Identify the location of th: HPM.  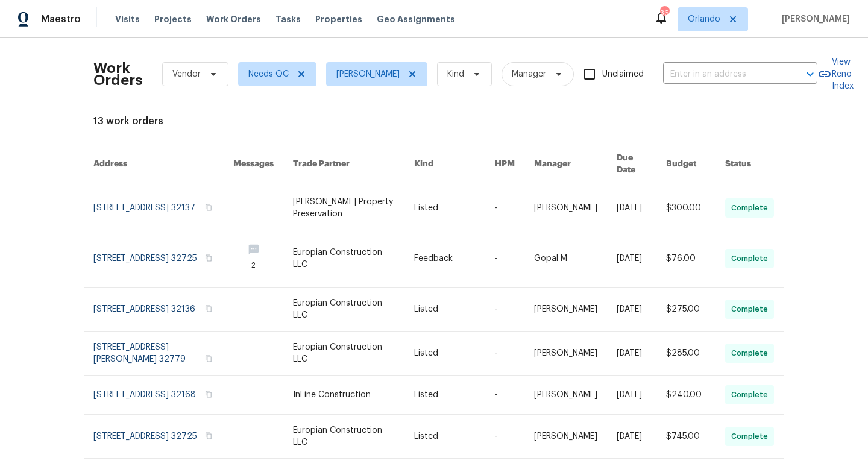
(505, 164).